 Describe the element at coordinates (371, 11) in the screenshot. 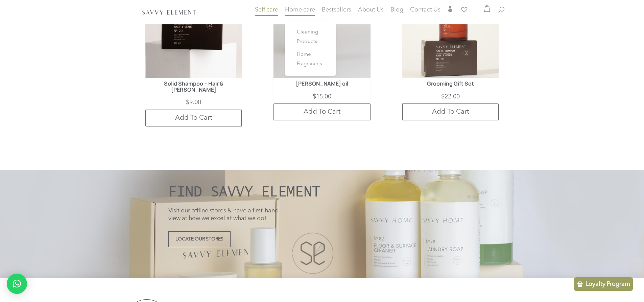

I see `a: About Us` at that location.